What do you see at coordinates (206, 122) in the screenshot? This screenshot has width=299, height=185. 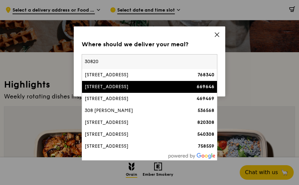 I see `strong: 820308` at bounding box center [206, 122].